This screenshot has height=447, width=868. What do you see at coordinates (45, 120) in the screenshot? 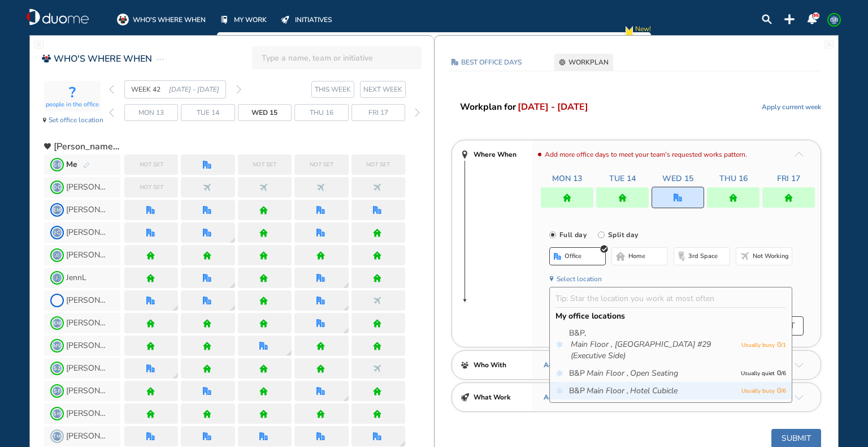
I see `div: location-pin-black` at bounding box center [45, 120].